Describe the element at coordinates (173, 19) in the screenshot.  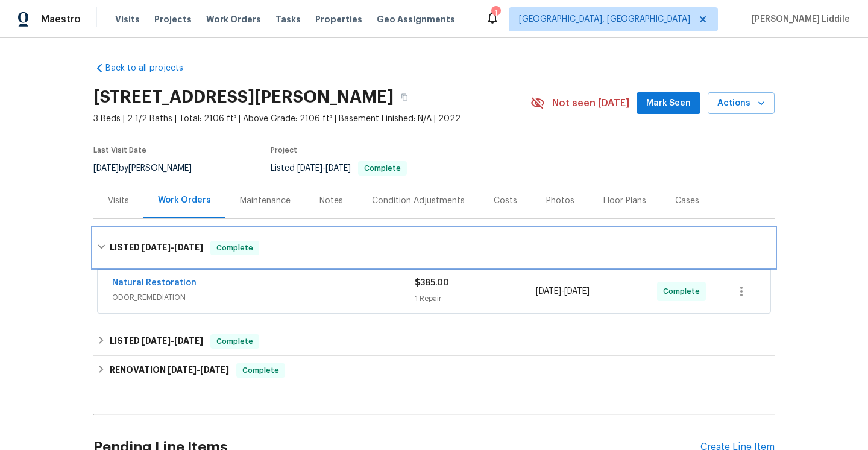
I see `span: Projects` at that location.